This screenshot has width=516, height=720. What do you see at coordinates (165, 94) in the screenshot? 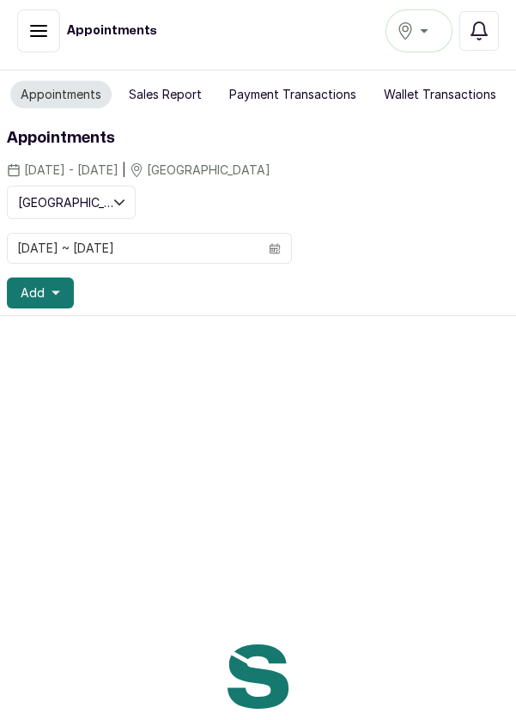
I see `button: Sales Report` at bounding box center [165, 94].